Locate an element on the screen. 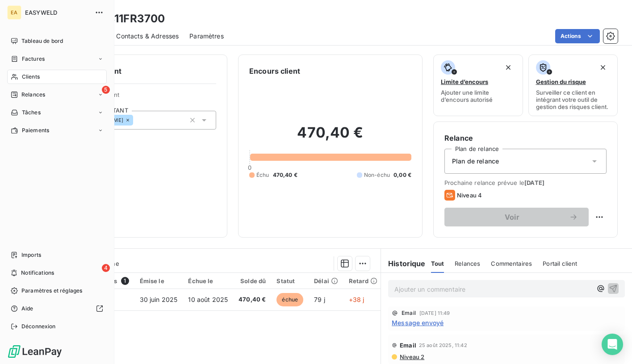  div: Open Intercom Messenger is located at coordinates (612, 344).